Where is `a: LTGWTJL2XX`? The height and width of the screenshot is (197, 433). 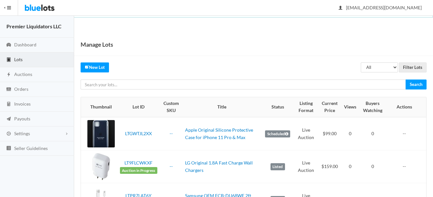
a: LTGWTJL2XX is located at coordinates (138, 133).